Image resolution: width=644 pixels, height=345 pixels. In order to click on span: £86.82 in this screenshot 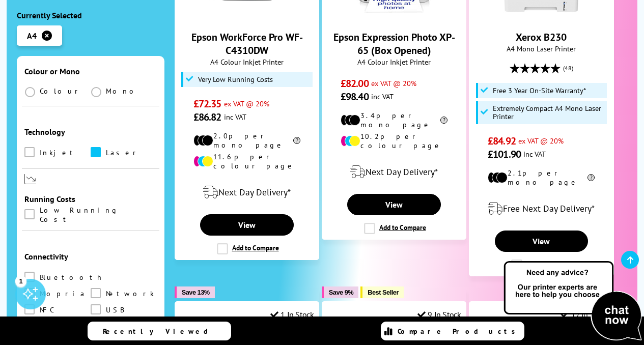, I will do `click(207, 117)`.